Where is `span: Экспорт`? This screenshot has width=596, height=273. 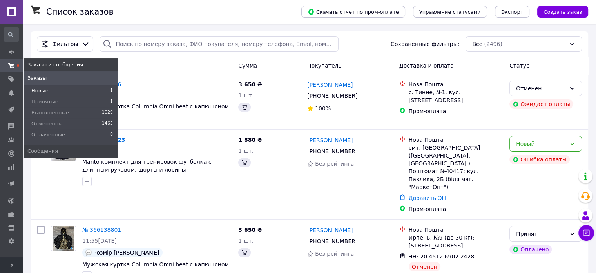
span: Экспорт is located at coordinates (512, 12).